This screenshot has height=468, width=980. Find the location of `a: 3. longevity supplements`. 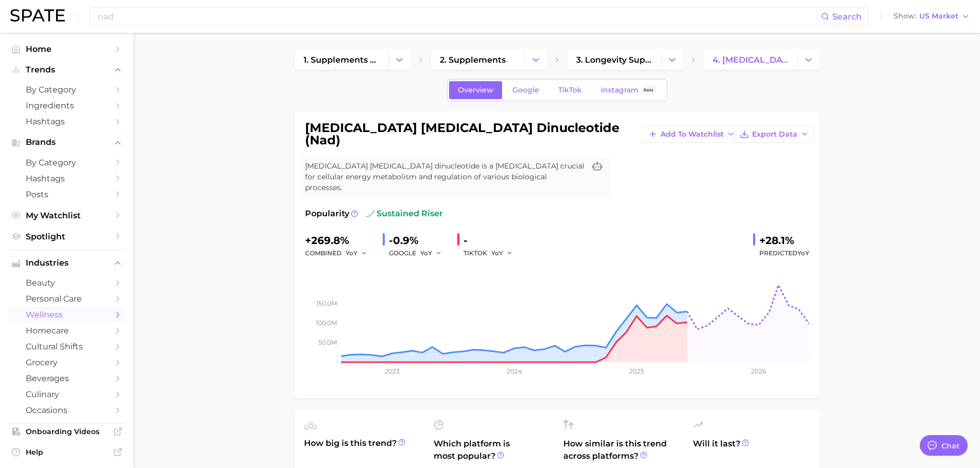

a: 3. longevity supplements is located at coordinates (615, 60).